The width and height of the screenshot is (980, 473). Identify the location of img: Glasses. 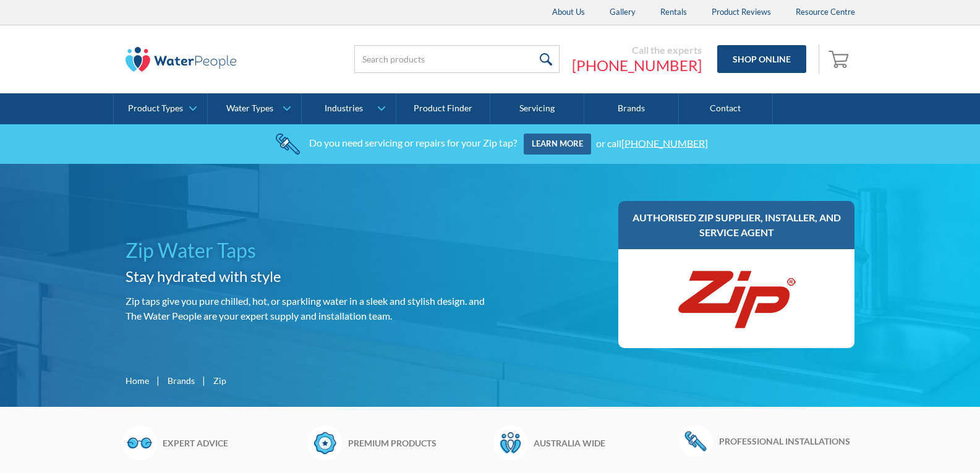
(139, 442).